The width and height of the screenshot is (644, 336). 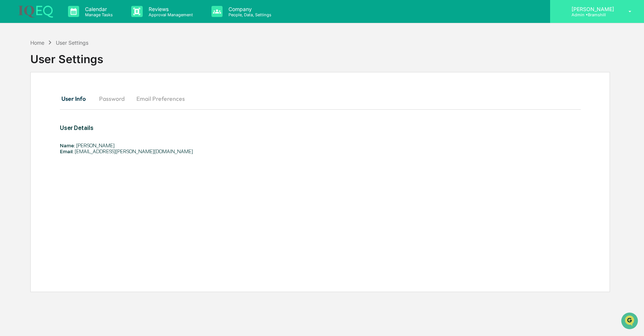 I want to click on img: logo, so click(x=36, y=11).